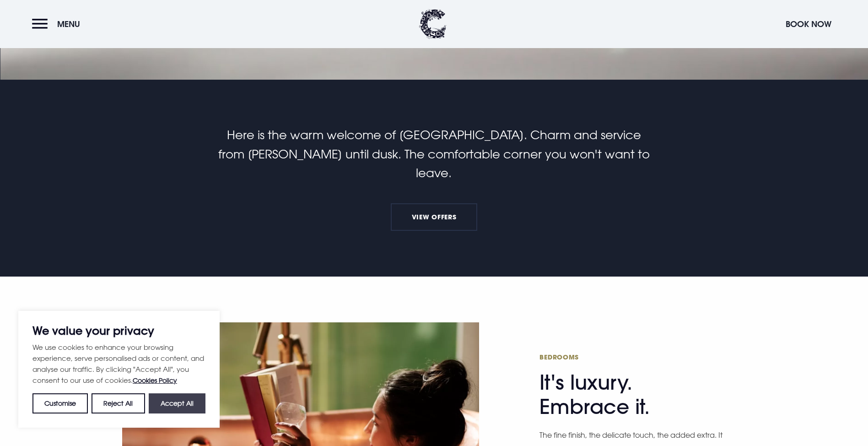 This screenshot has width=868, height=446. I want to click on p: We value your privacy, so click(119, 330).